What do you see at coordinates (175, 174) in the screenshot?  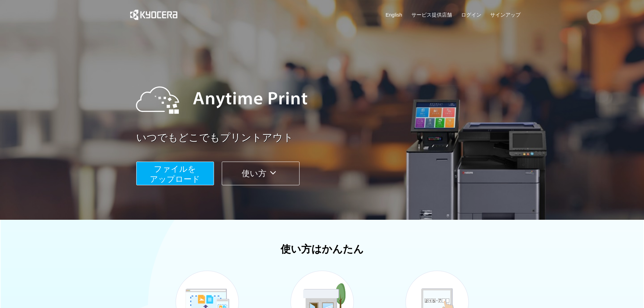 I see `span: ファイルを ​​アップロード` at bounding box center [175, 174].